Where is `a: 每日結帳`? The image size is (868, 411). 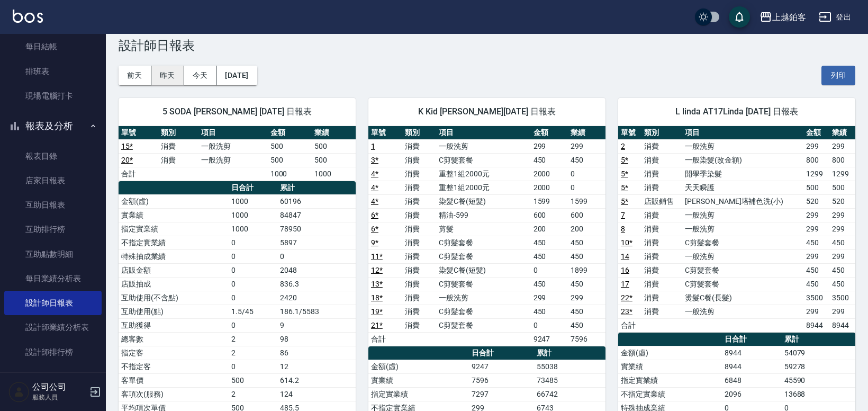 a: 每日結帳 is located at coordinates (53, 46).